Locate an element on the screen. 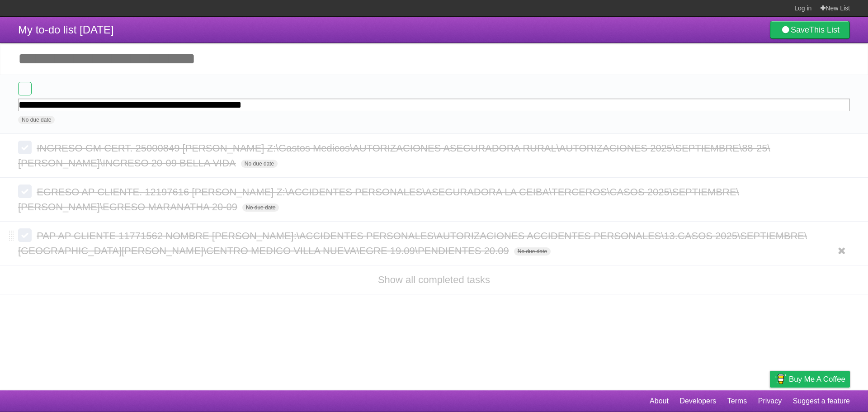 This screenshot has width=868, height=412. a: Show all completed tasks is located at coordinates (434, 279).